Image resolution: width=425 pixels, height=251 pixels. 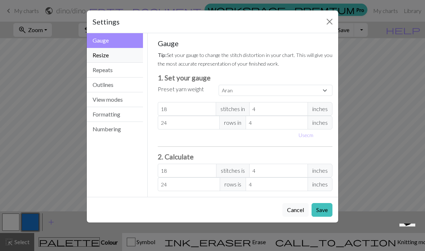 What do you see at coordinates (245, 156) in the screenshot?
I see `h3: 2. Calculate` at bounding box center [245, 156].